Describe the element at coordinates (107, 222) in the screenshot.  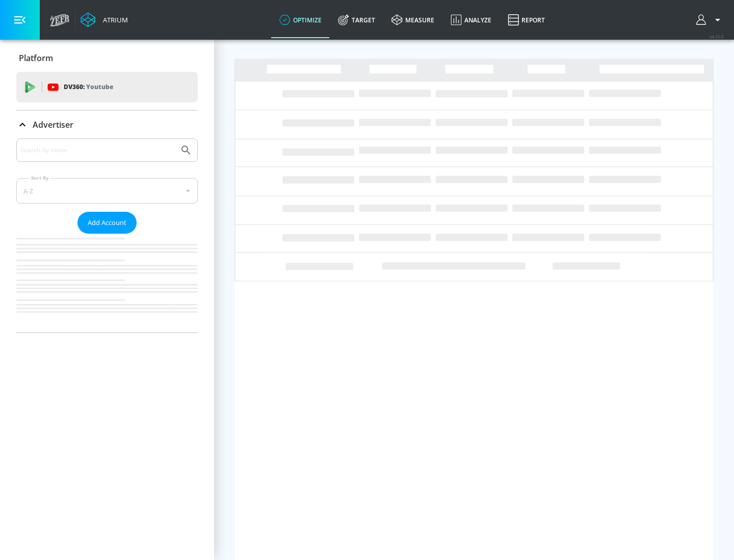
I see `button: Add Account` at that location.